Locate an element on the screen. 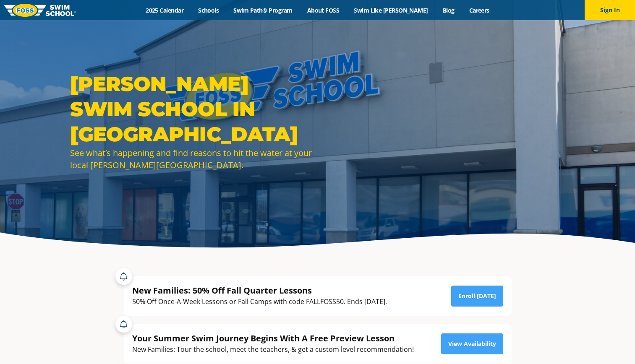  div: New Families: Tour the school, meet the teachers, & get a custom level recommendation! is located at coordinates (273, 349).